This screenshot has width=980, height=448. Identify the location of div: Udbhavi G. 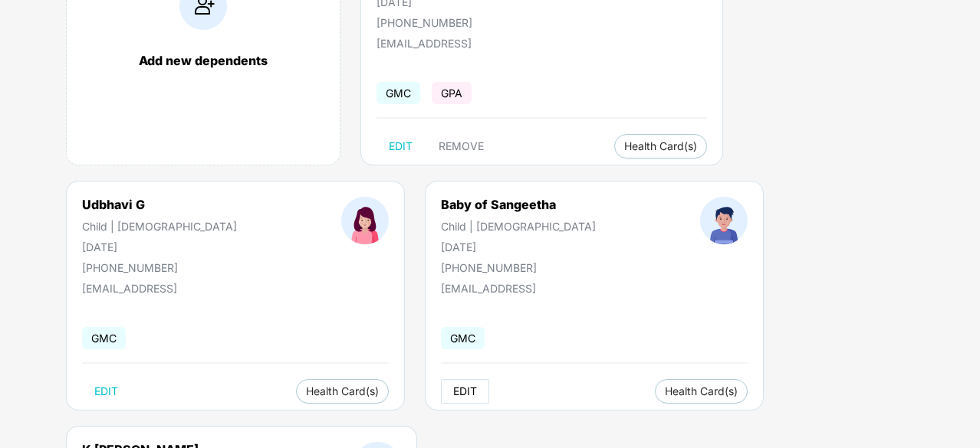
(159, 205).